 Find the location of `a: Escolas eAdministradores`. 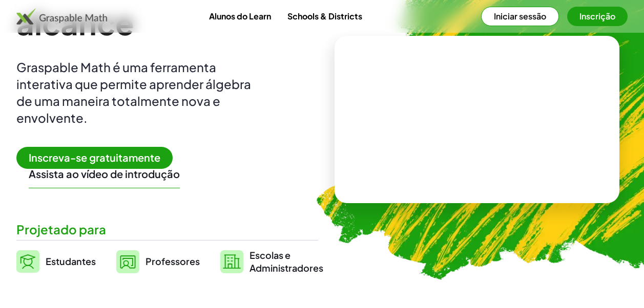

a: Escolas eAdministradores is located at coordinates (272, 262).